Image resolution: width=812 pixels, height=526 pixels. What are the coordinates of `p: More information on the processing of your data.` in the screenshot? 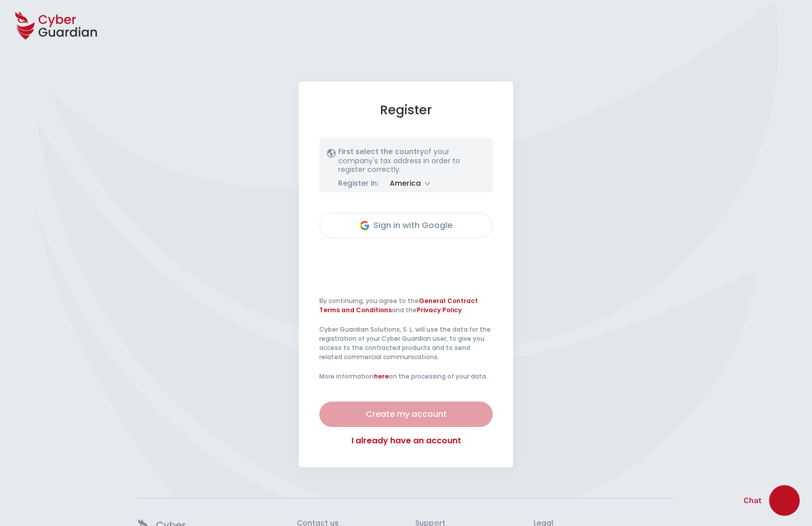 It's located at (406, 377).